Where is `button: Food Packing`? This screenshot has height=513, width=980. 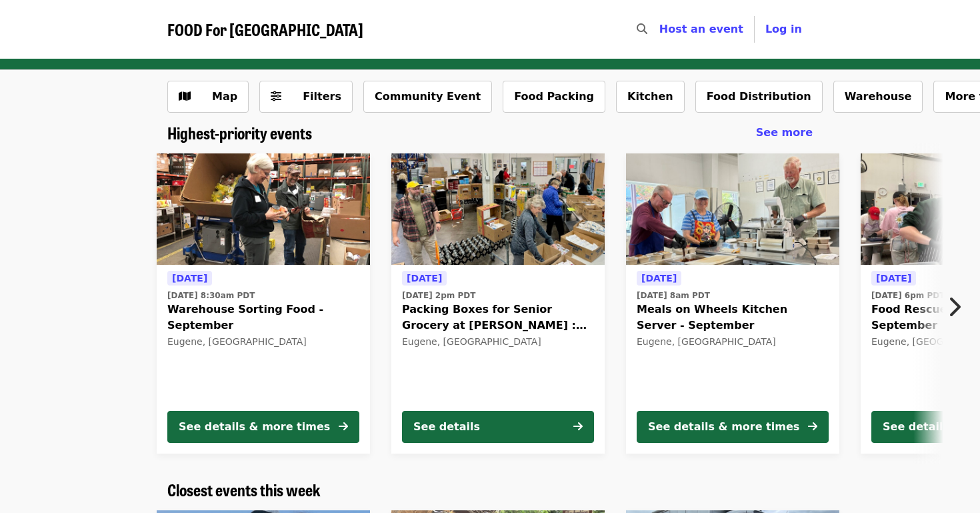 button: Food Packing is located at coordinates (555, 97).